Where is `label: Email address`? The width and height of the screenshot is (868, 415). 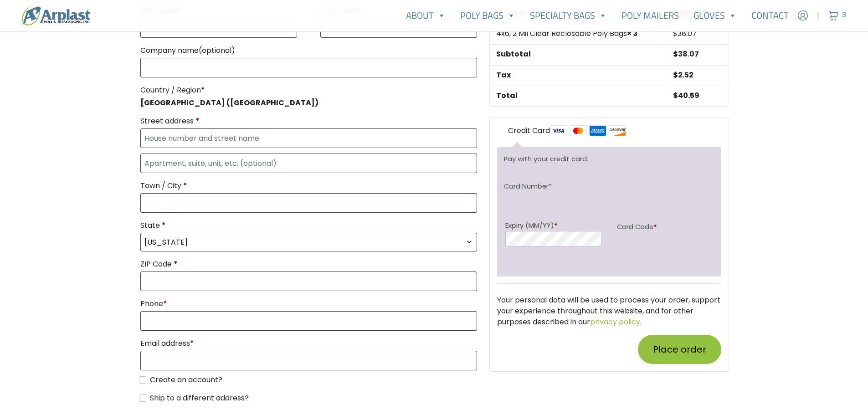 label: Email address is located at coordinates (308, 343).